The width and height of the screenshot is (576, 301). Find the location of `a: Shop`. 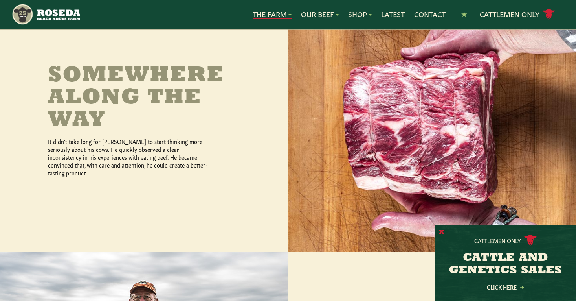

a: Shop is located at coordinates (360, 14).